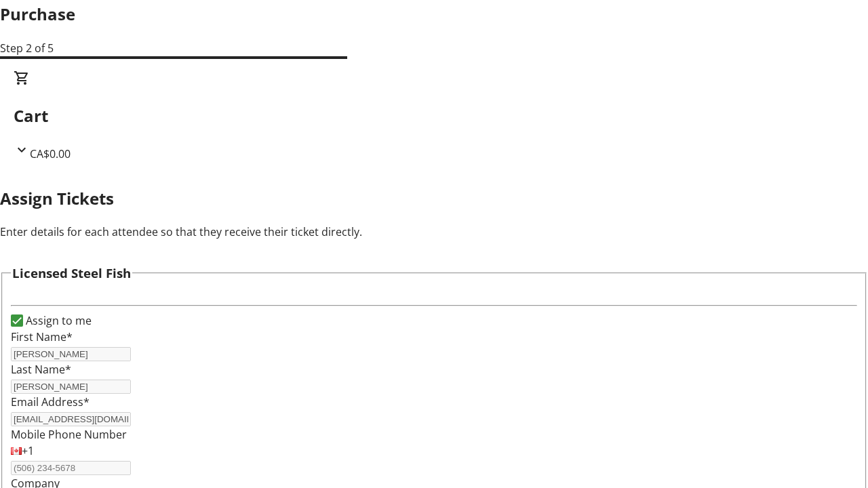  Describe the element at coordinates (434, 116) in the screenshot. I see `div: CartCA$0.00` at that location.